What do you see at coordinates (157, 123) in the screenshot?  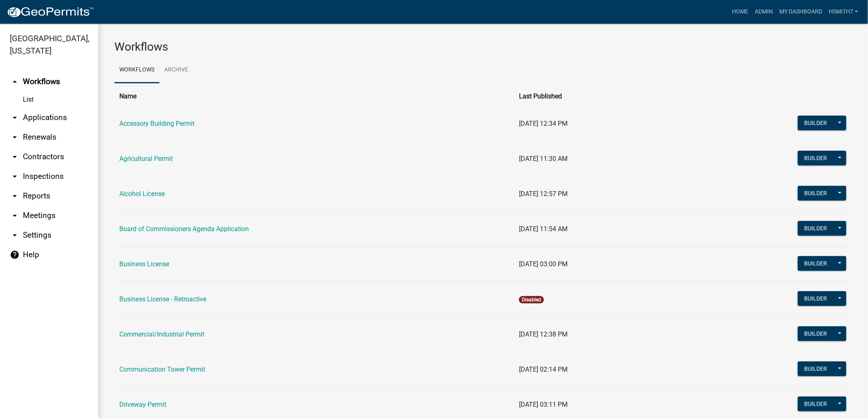 I see `a: Accessory Building Permit` at bounding box center [157, 123].